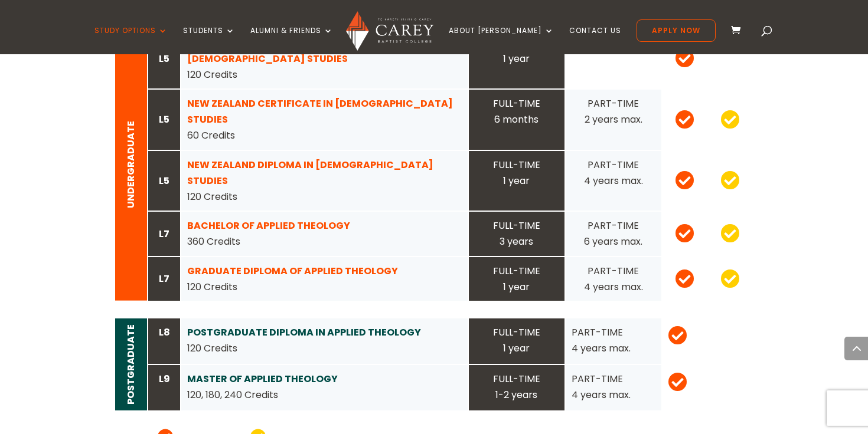 The image size is (868, 434). What do you see at coordinates (613, 112) in the screenshot?
I see `div: PART-TIME 2 years max.` at bounding box center [613, 112].